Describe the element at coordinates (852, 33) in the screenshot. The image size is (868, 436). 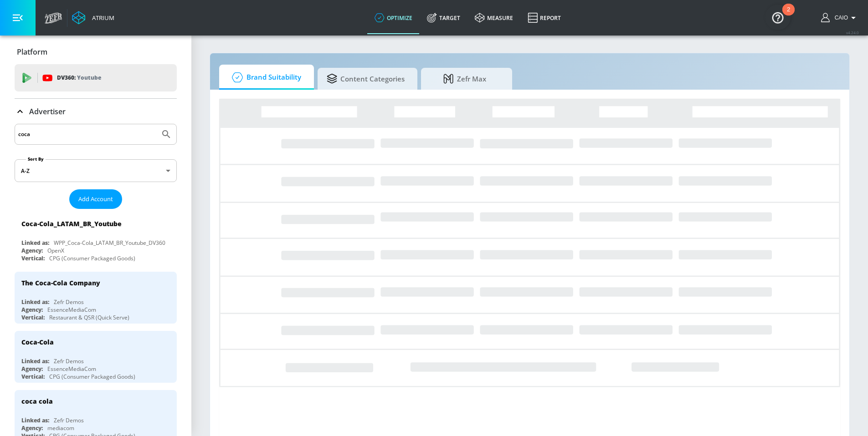
I see `span: v 4.24.0` at that location.